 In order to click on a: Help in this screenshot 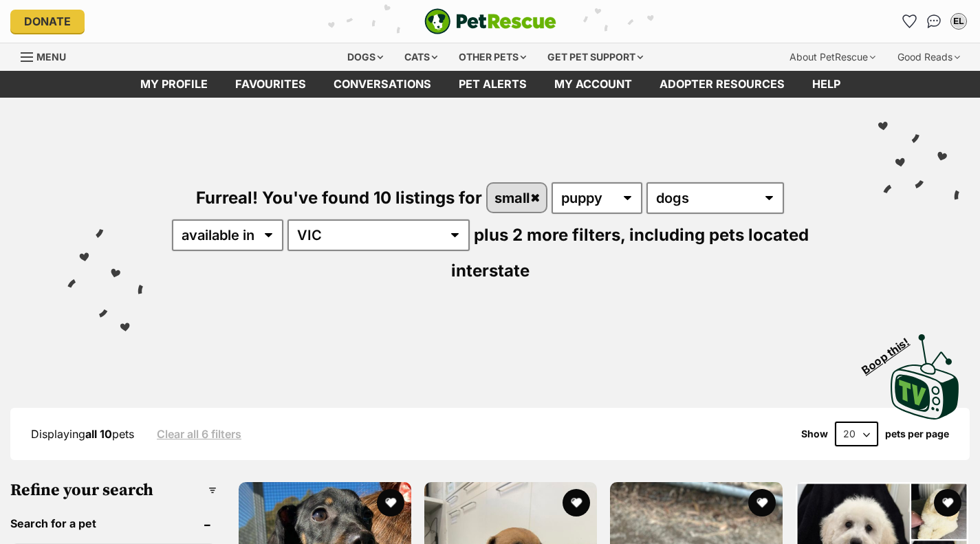, I will do `click(826, 84)`.